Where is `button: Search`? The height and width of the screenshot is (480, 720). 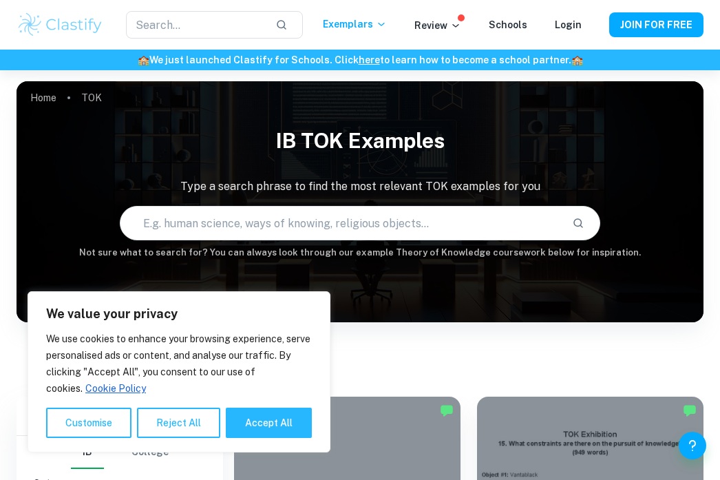
button: Search is located at coordinates (579, 223).